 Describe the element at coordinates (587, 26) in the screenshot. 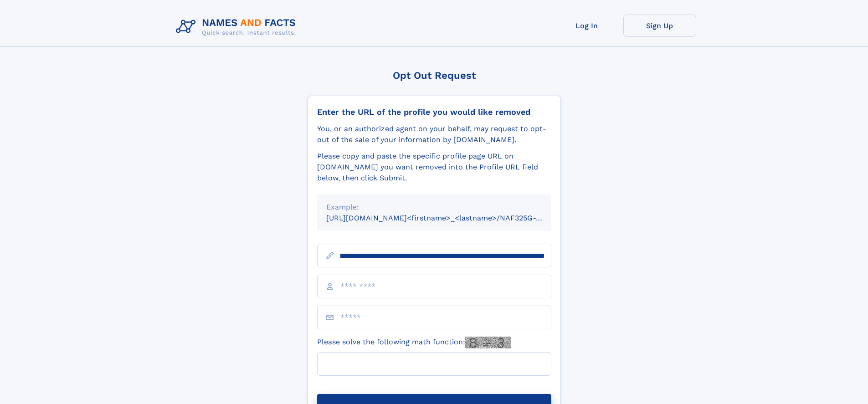

I see `a: Log In` at that location.